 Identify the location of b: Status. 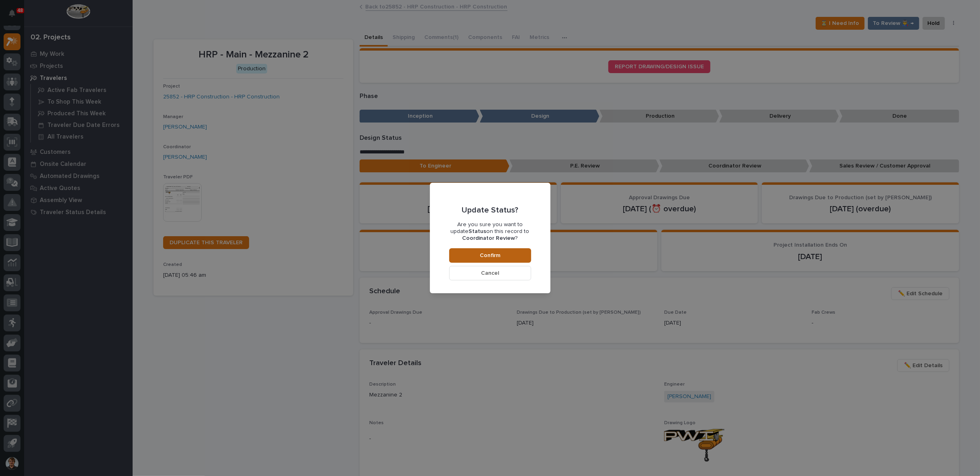
(478, 231).